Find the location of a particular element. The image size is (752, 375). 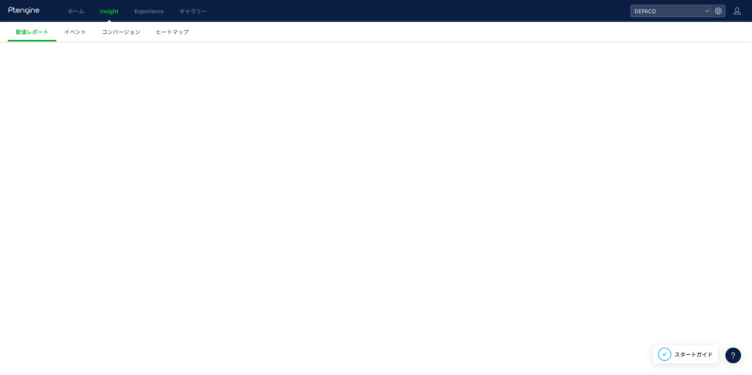

span: イベント is located at coordinates (75, 32).